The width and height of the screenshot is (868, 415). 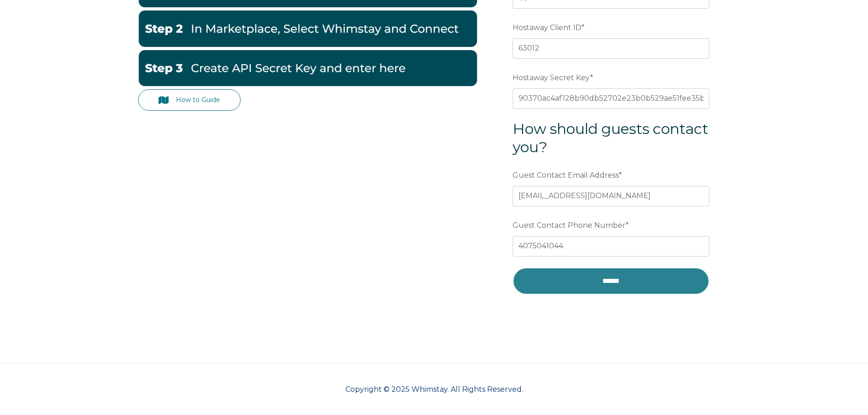 What do you see at coordinates (190, 100) in the screenshot?
I see `a: How to Guide` at bounding box center [190, 100].